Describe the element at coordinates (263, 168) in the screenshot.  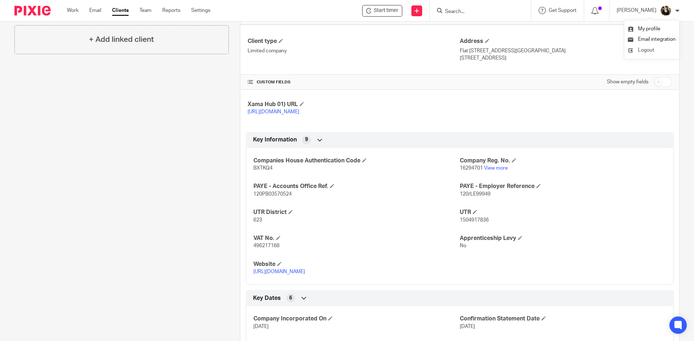
I see `span: BXTKQ4` at that location.